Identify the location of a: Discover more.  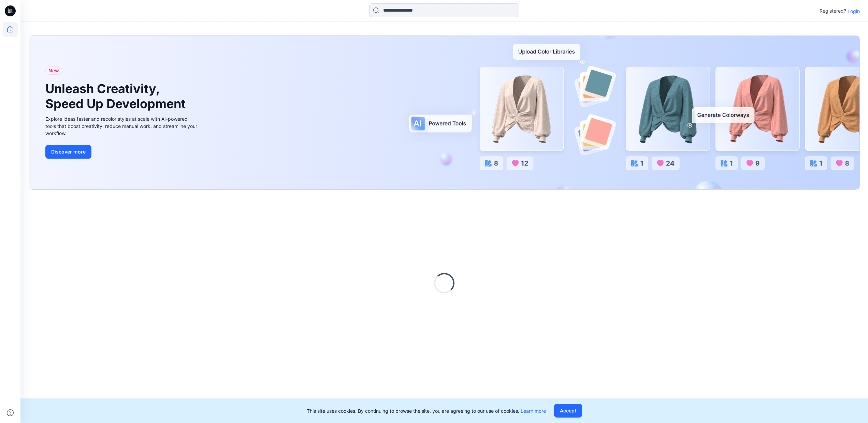
(122, 152).